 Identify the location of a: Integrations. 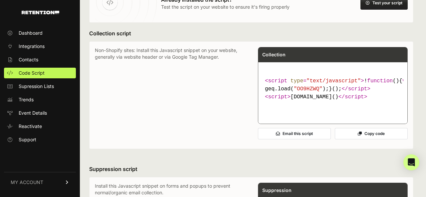
(40, 46).